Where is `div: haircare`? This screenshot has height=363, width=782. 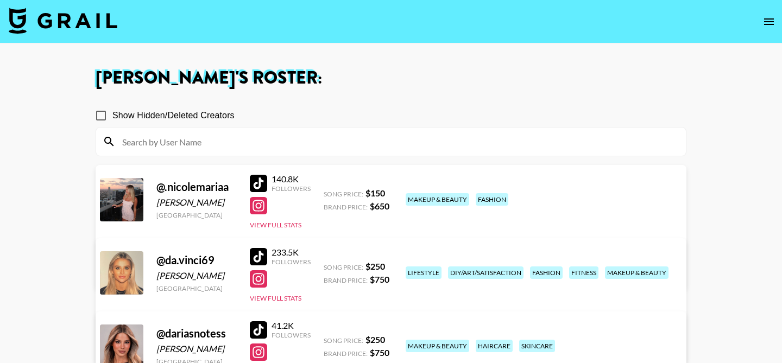
div: haircare is located at coordinates (494, 346).